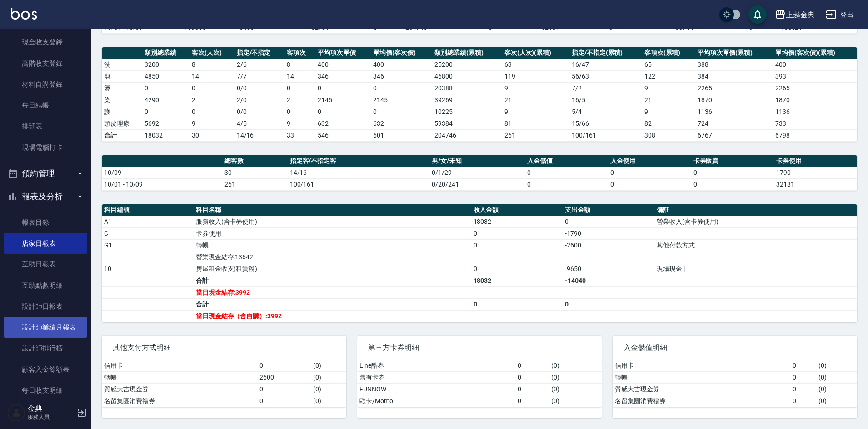 The height and width of the screenshot is (429, 868). I want to click on td: 7 / 2, so click(606, 88).